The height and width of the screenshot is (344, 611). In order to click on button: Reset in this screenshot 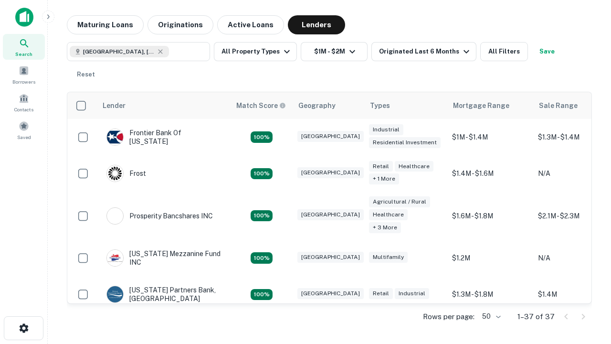, I will do `click(86, 74)`.